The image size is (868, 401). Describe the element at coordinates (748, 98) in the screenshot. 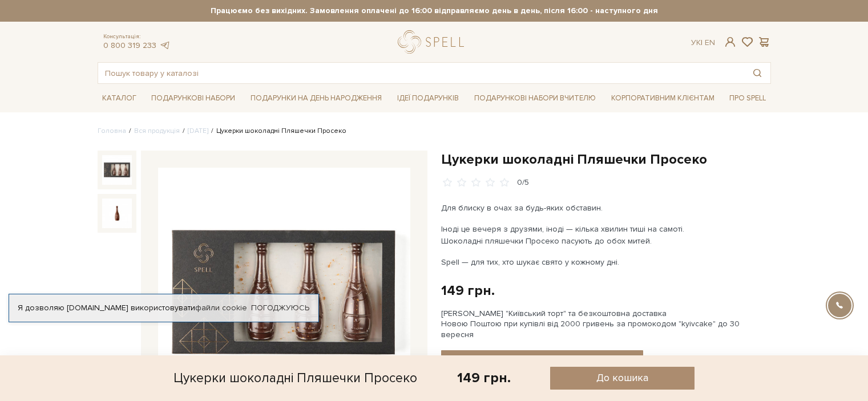

I see `a: Про Spell` at that location.